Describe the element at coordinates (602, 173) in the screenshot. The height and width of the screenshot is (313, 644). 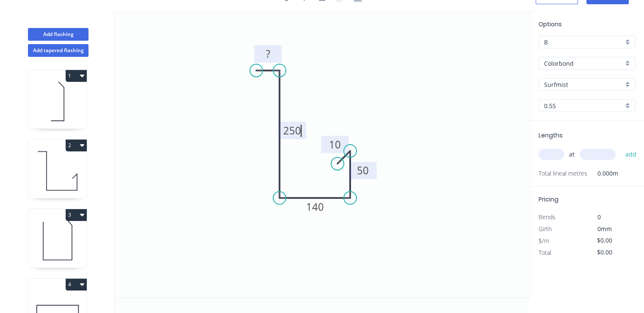
I see `span: 0.000m` at that location.